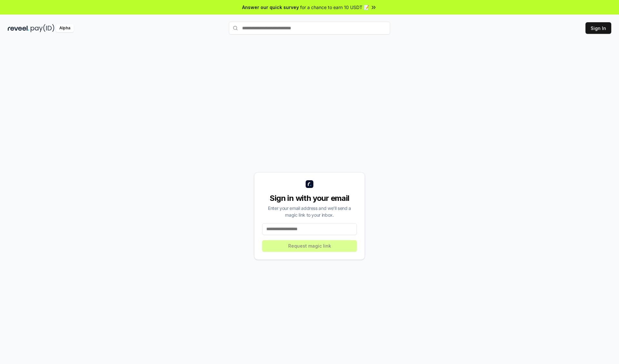 The image size is (619, 364). Describe the element at coordinates (335, 7) in the screenshot. I see `span: for a chance to earn 10 USDT 📝` at that location.